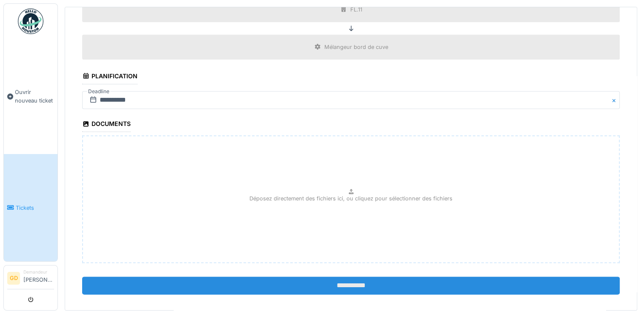 This screenshot has height=314, width=644. I want to click on li: GD, so click(14, 278).